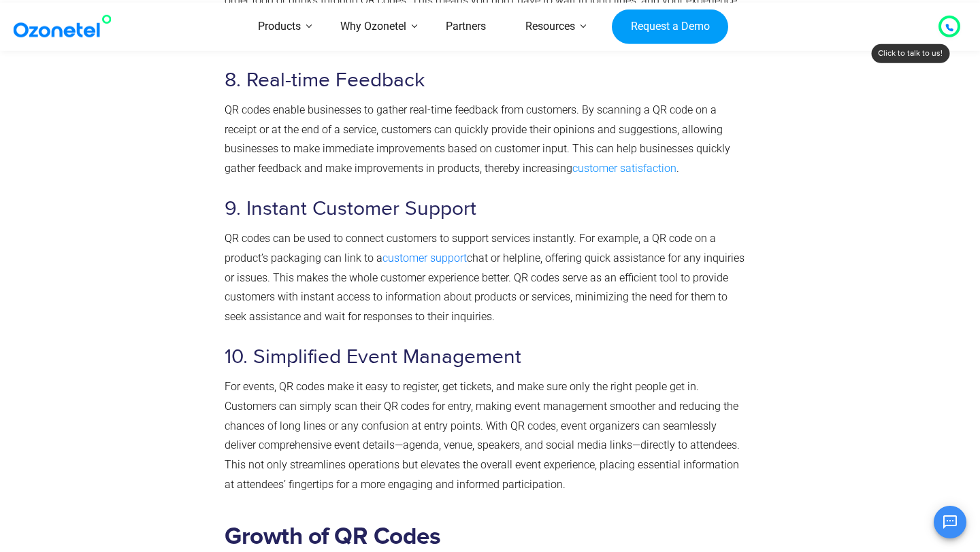 The height and width of the screenshot is (552, 980). I want to click on span: 10. Simplified Event Management, so click(372, 357).